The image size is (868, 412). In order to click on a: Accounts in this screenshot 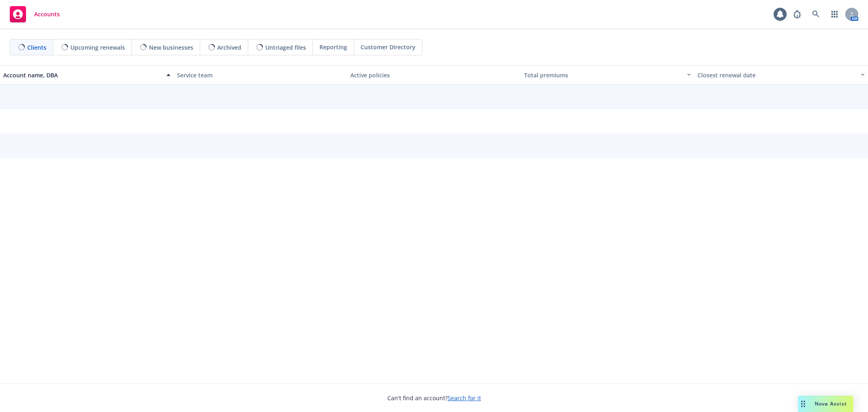, I will do `click(35, 14)`.